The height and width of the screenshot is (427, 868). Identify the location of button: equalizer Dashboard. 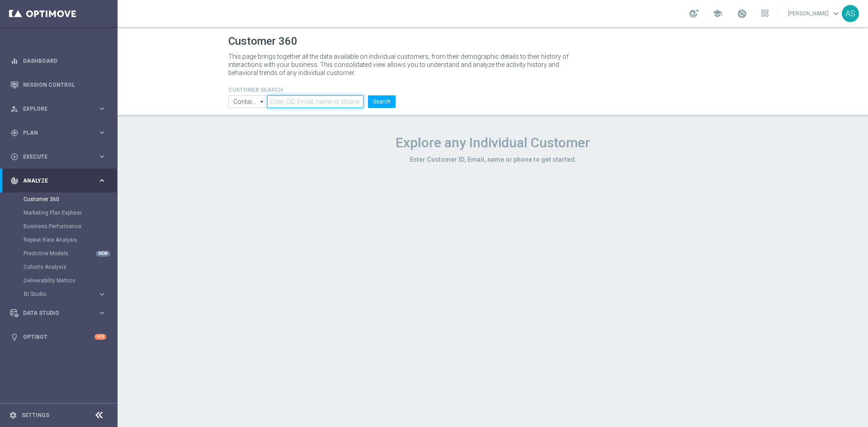
(58, 61).